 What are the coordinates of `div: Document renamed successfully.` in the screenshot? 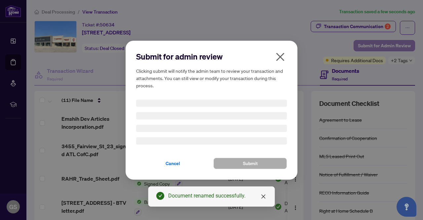 It's located at (218, 196).